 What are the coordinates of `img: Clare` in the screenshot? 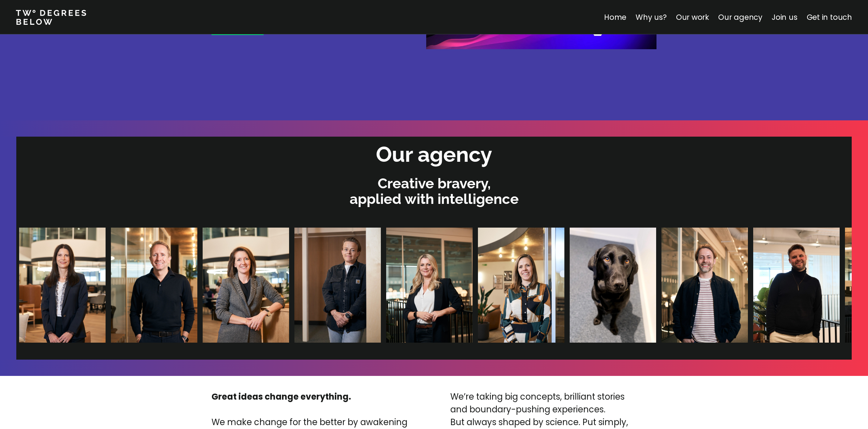 It's located at (60, 285).